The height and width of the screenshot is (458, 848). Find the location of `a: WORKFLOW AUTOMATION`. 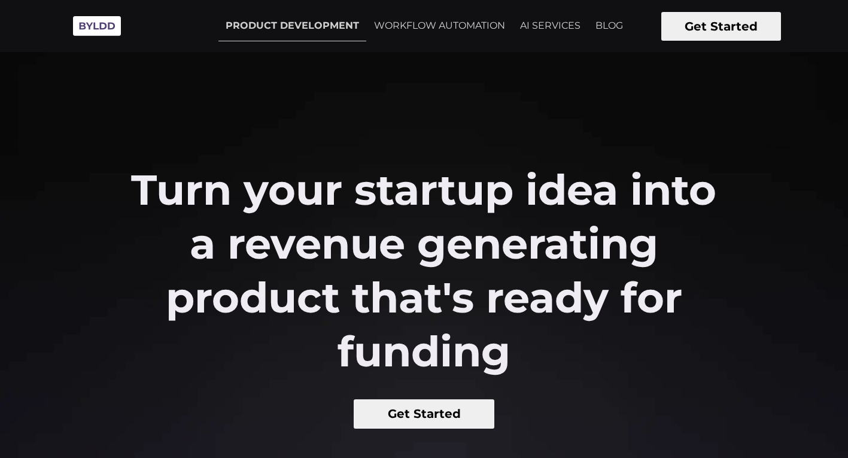

a: WORKFLOW AUTOMATION is located at coordinates (439, 26).